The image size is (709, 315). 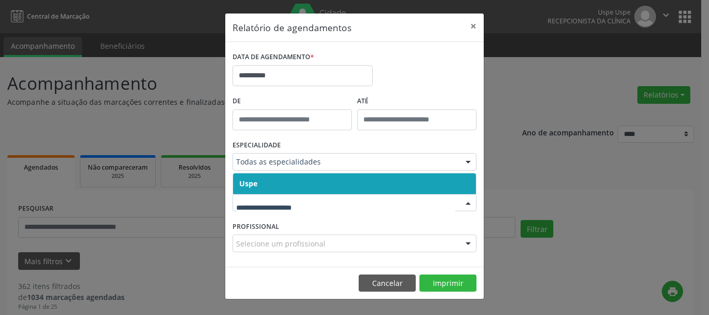 What do you see at coordinates (281, 243) in the screenshot?
I see `span: Selecione um profissional` at bounding box center [281, 243].